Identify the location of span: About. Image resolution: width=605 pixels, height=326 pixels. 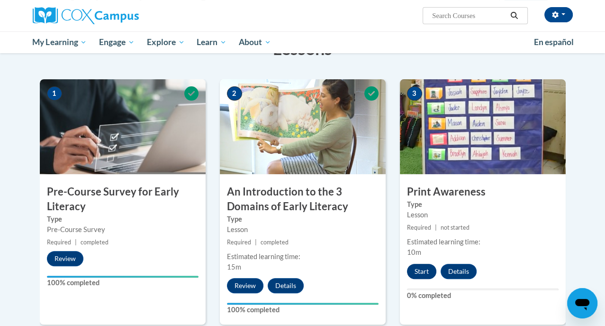
(255, 42).